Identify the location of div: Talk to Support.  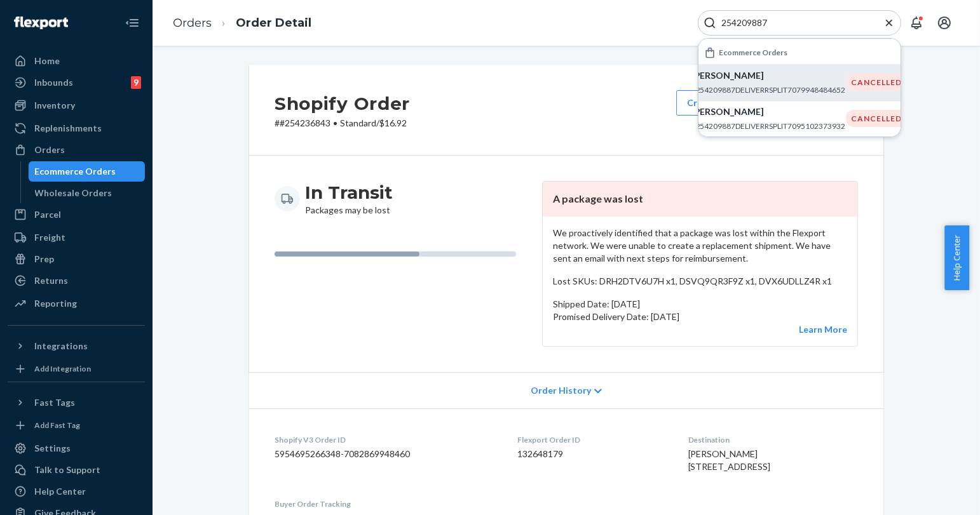
(67, 470).